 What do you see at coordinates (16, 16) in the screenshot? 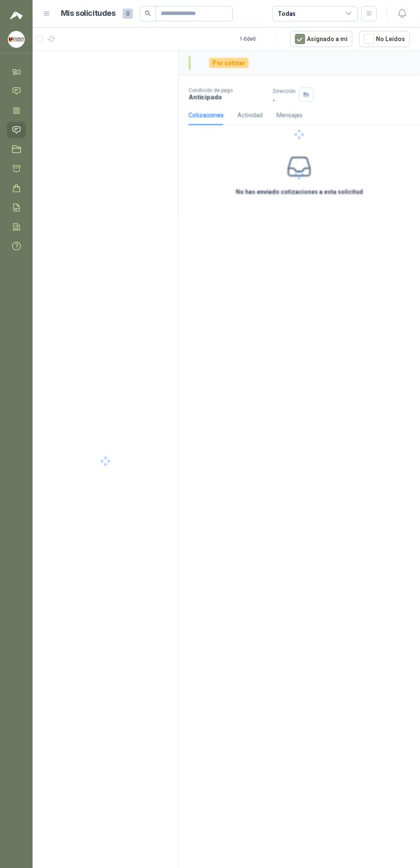
I see `img: Logo peakr` at bounding box center [16, 16].